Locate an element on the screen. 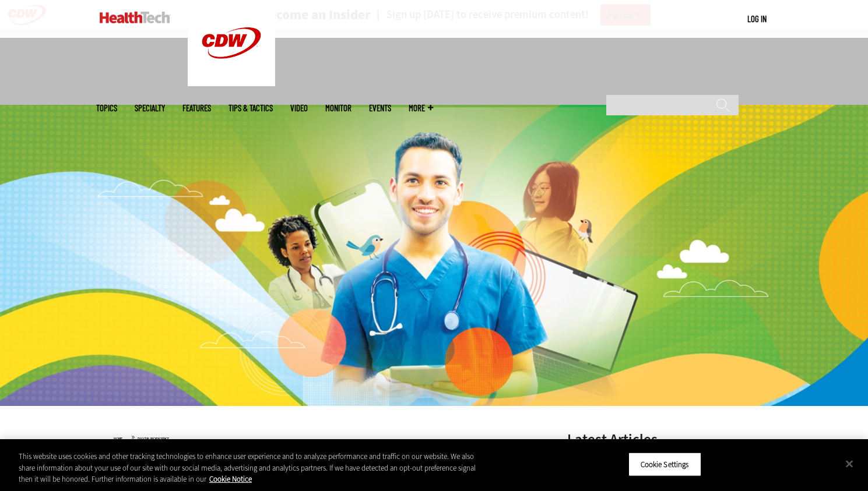  a: Tips & Tactics is located at coordinates (250, 108).